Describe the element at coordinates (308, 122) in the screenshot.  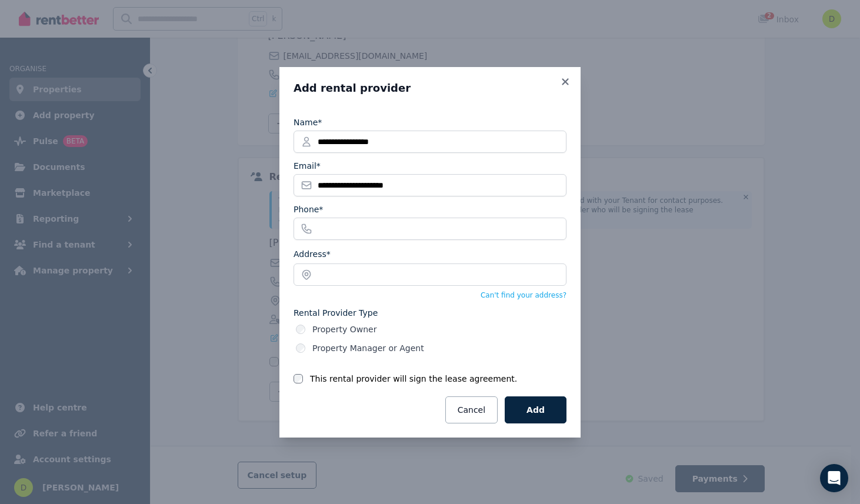
I see `label: Name*` at that location.